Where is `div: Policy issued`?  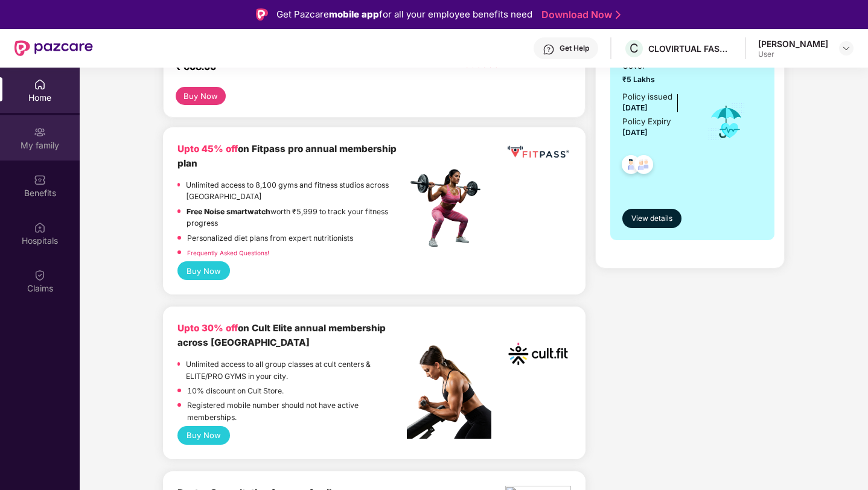 div: Policy issued is located at coordinates (647, 97).